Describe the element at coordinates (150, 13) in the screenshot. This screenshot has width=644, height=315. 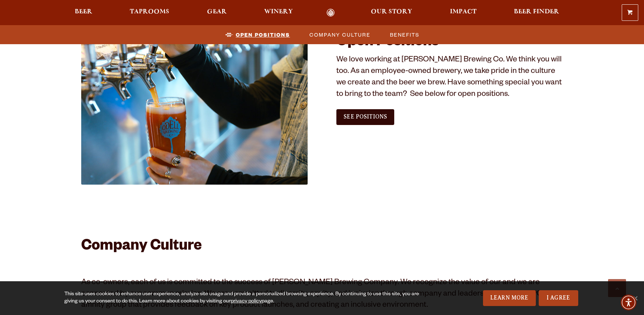
I see `a: Taprooms` at that location.